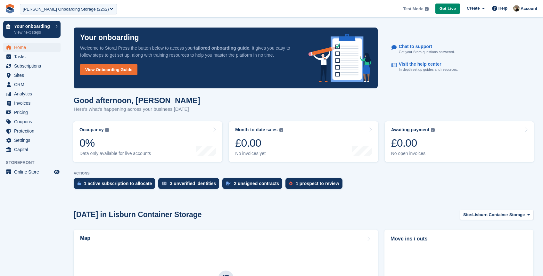 The image size is (543, 276). Describe the element at coordinates (116, 185) in the screenshot. I see `a: 1 active subscription to allocate` at that location.